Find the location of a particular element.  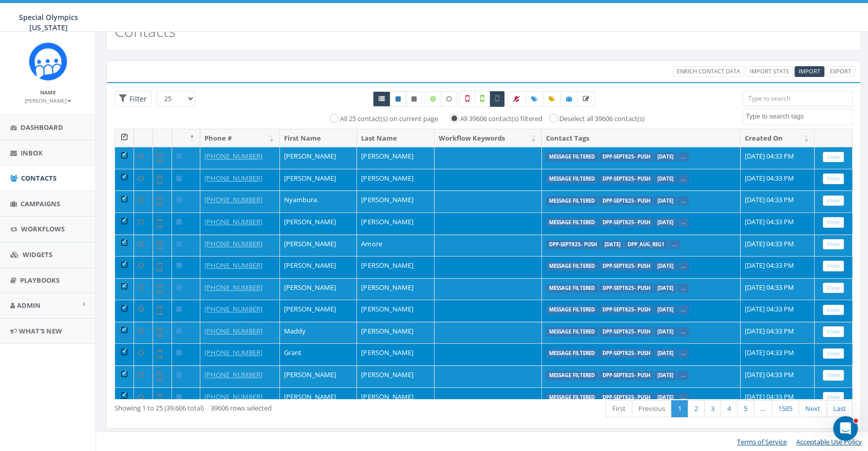

a: Import Stats is located at coordinates (770, 72).